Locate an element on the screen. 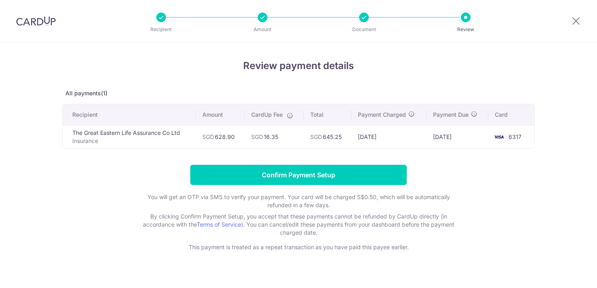 The image size is (597, 288). span: CardUp Fee is located at coordinates (267, 115).